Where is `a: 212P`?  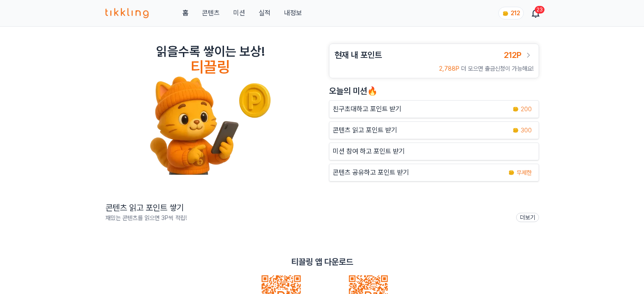 a: 212P is located at coordinates (519, 55).